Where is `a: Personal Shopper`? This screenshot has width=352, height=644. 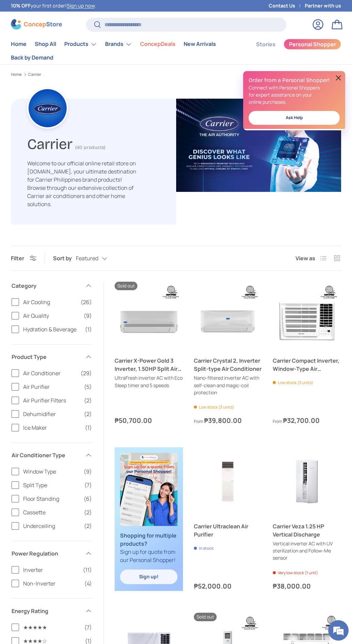
a: Personal Shopper is located at coordinates (312, 44).